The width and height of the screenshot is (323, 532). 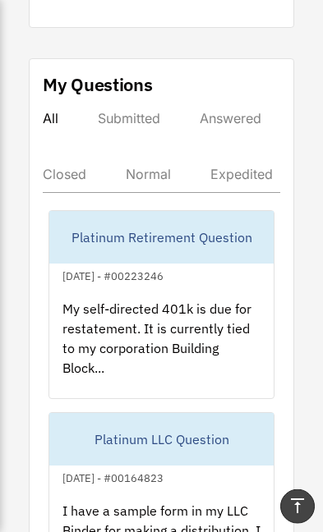 What do you see at coordinates (161, 350) in the screenshot?
I see `div: My self-directed 401k is due for restatement. It is currently tied to my corporation Building Blo...` at bounding box center [161, 350].